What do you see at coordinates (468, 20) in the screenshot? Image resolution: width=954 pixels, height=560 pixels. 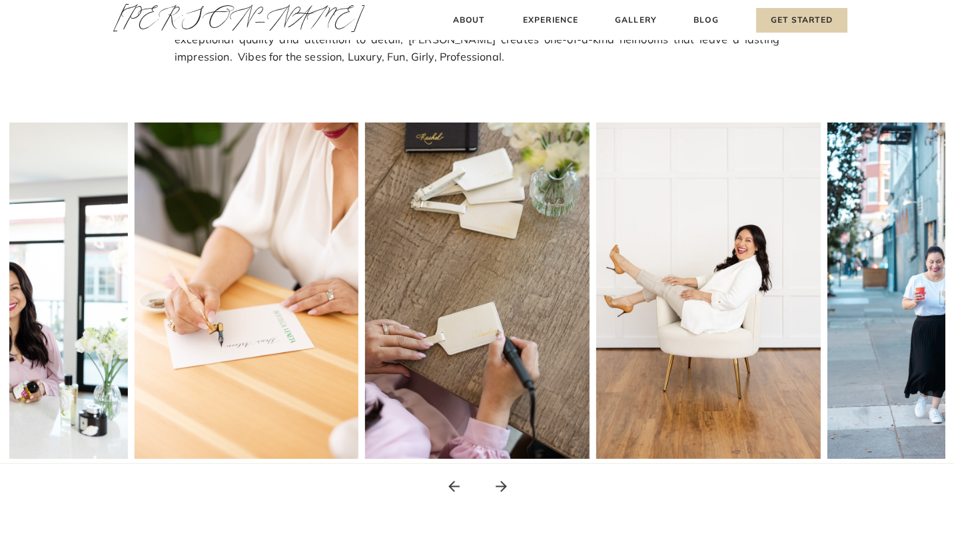 I see `h3: About` at bounding box center [468, 20].